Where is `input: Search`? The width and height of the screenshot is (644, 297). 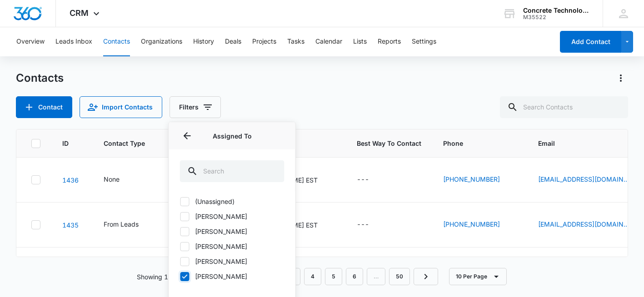 input: Search is located at coordinates (233, 171).